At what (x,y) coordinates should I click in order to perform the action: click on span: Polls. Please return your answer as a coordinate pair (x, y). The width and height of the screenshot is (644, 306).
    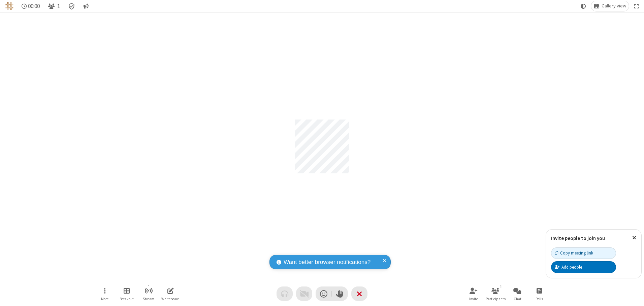
    Looking at the image, I should click on (539, 299).